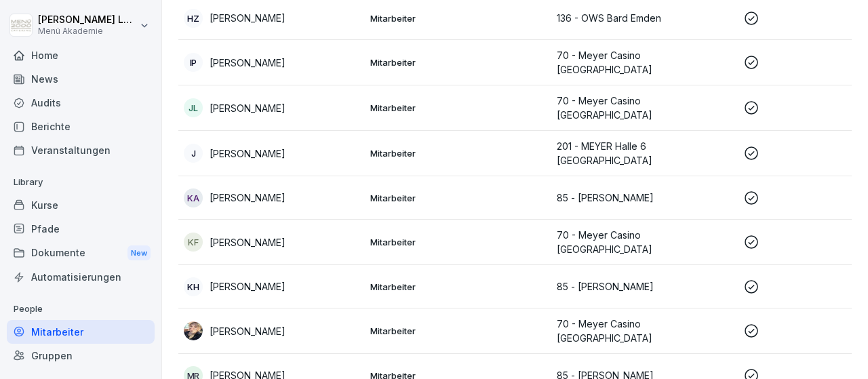 The height and width of the screenshot is (379, 868). What do you see at coordinates (81, 277) in the screenshot?
I see `a: Automatisierungen` at bounding box center [81, 277].